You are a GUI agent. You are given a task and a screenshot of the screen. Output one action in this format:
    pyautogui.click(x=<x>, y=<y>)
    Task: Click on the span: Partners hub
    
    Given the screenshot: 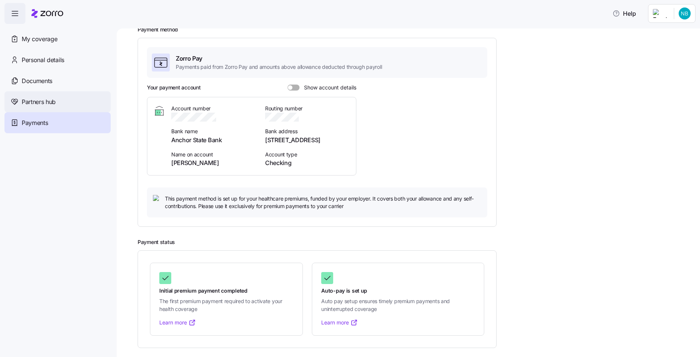 What is the action you would take?
    pyautogui.click(x=39, y=102)
    